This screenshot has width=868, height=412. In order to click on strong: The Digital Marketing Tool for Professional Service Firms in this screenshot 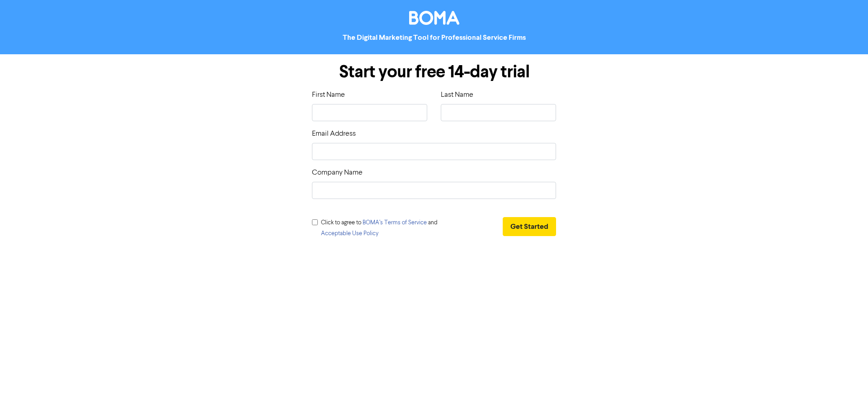, I will do `click(434, 38)`.